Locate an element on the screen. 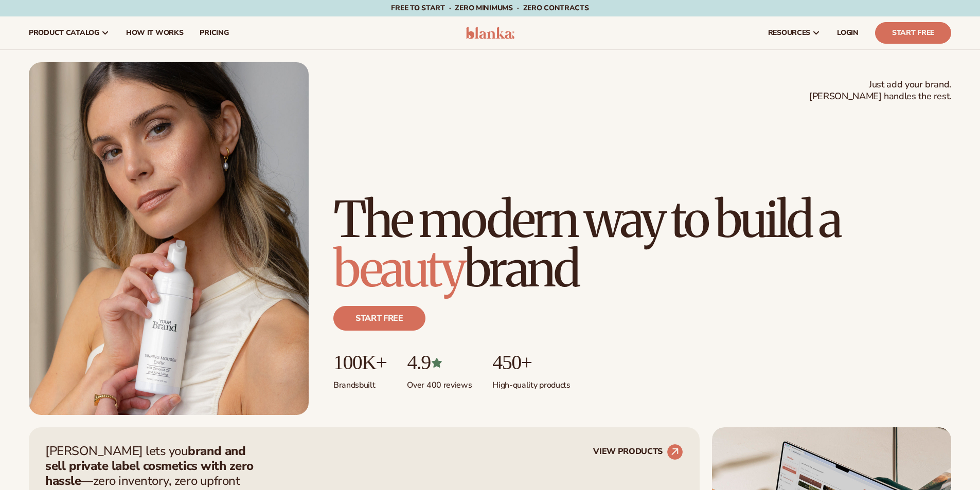  strong: brand and sell private label cosmetics with zero hassle is located at coordinates (149, 466).